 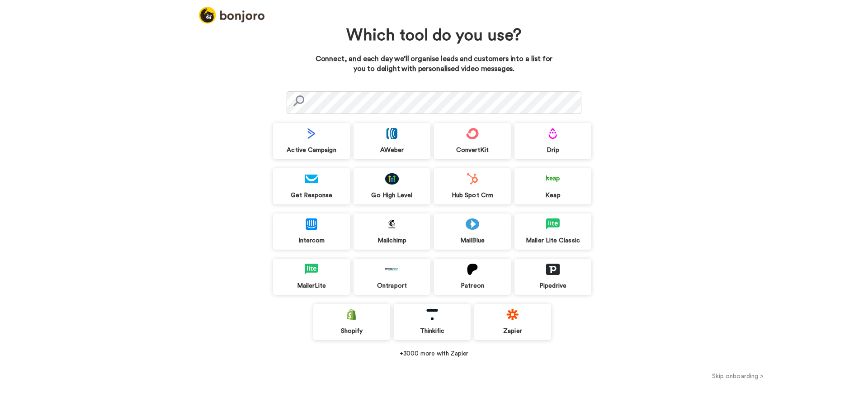 I want to click on div: Ontraport, so click(x=392, y=286).